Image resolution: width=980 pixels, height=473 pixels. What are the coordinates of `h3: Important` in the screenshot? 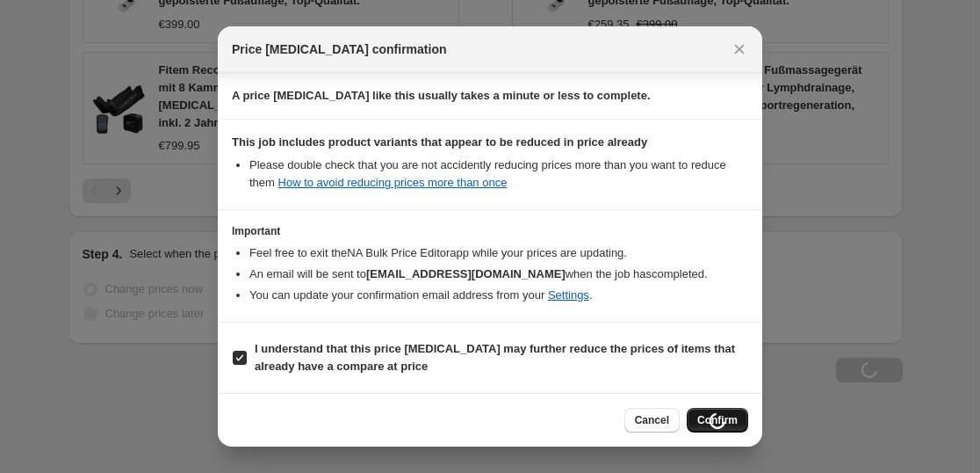 It's located at (490, 232).